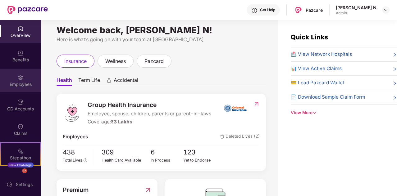 The height and width of the screenshot is (196, 397). What do you see at coordinates (64, 81) in the screenshot?
I see `span: Health` at bounding box center [64, 81].